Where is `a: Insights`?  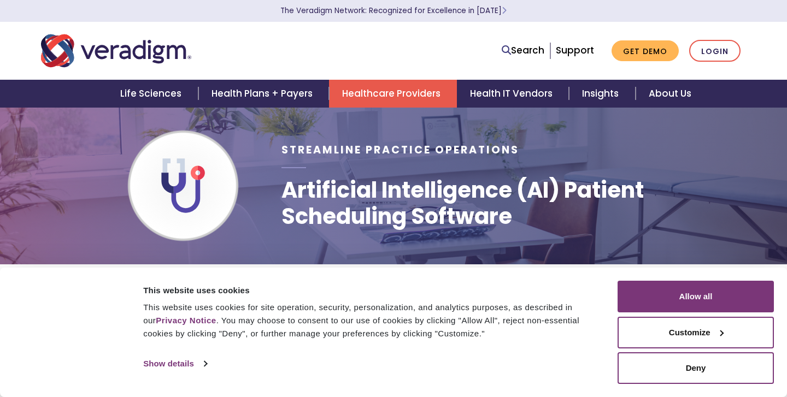 a: Insights is located at coordinates (602, 93).